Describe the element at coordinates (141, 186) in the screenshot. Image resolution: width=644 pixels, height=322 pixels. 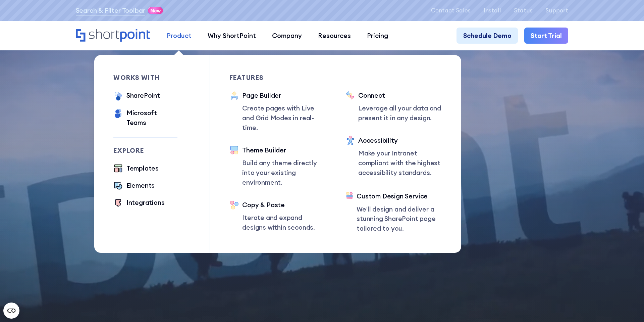
I see `div: Elements` at that location.